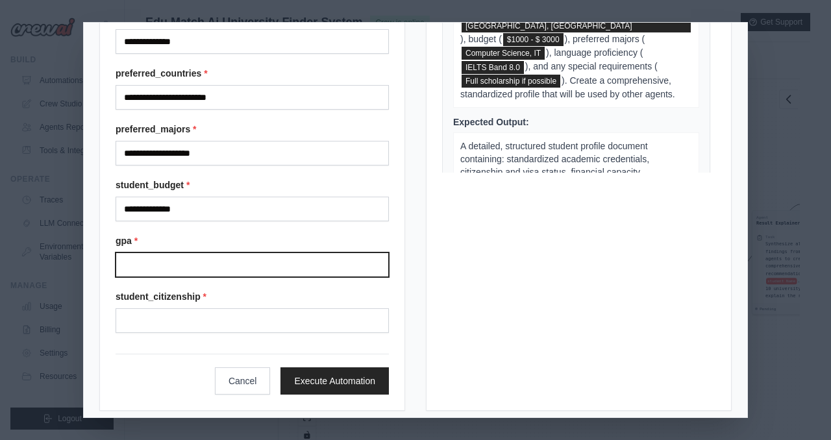 The width and height of the screenshot is (831, 440). Describe the element at coordinates (491, 122) in the screenshot. I see `span: Expected Output:` at that location.